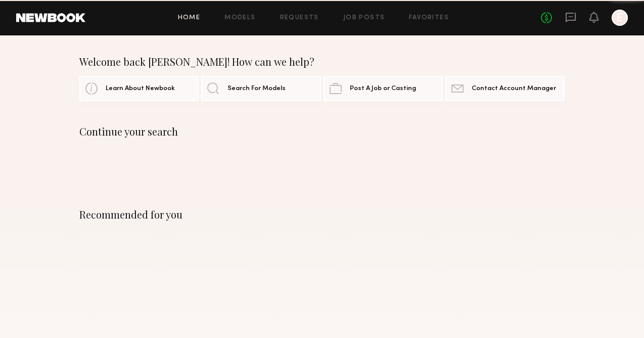  I want to click on a: E, so click(620, 18).